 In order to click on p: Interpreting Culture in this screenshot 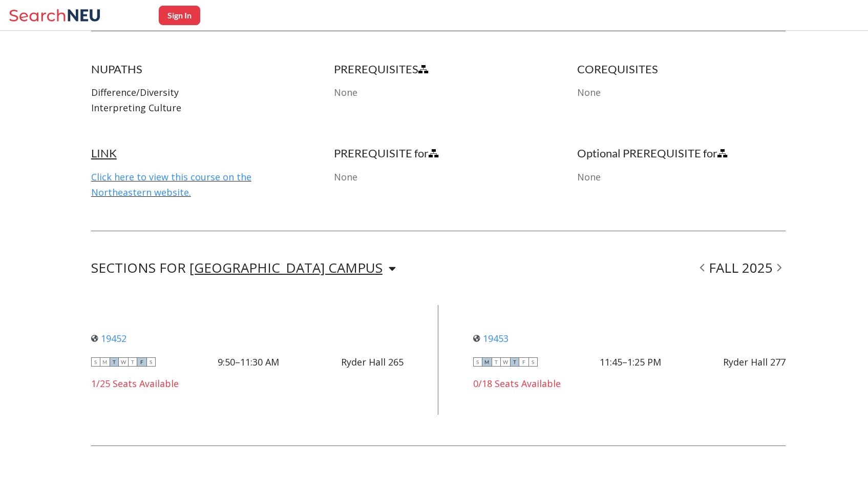, I will do `click(195, 108)`.